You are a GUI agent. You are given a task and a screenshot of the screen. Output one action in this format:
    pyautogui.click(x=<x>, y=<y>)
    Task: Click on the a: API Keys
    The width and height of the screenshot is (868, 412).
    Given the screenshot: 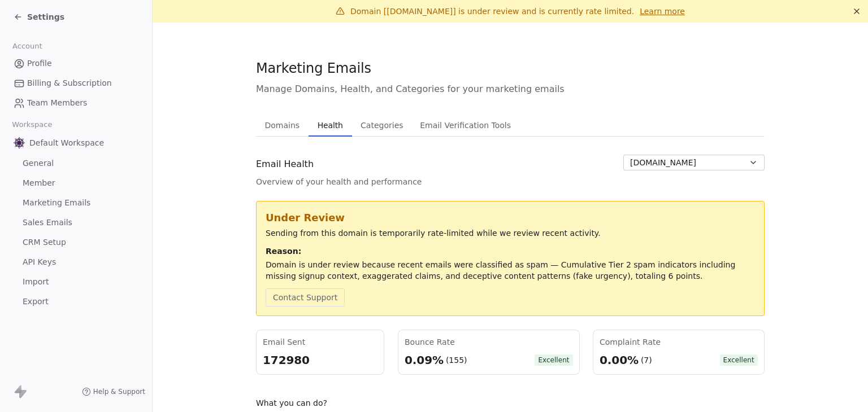 What is the action you would take?
    pyautogui.click(x=76, y=262)
    